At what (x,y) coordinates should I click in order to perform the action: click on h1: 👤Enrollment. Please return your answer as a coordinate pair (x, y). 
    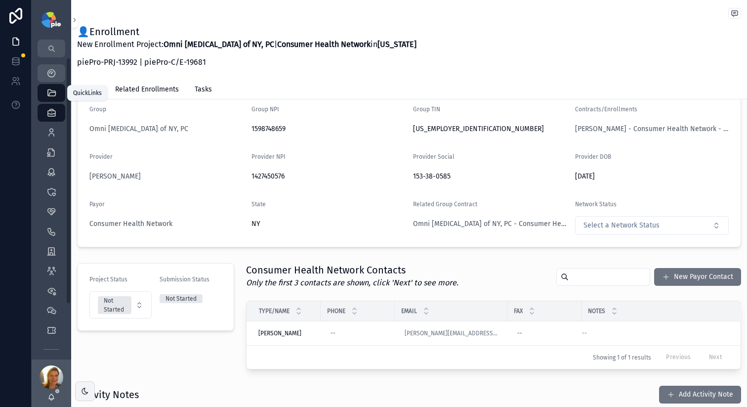
    Looking at the image, I should click on (246, 32).